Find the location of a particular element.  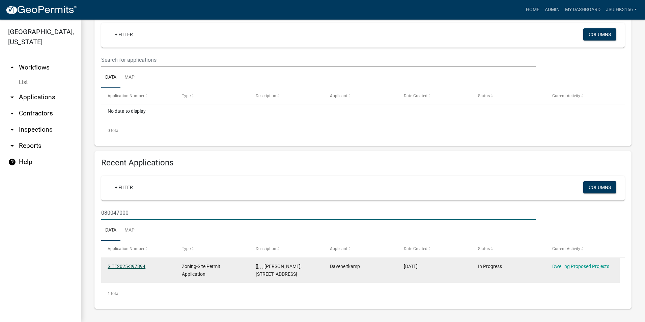

span: 03/31/2025 is located at coordinates (411, 266).